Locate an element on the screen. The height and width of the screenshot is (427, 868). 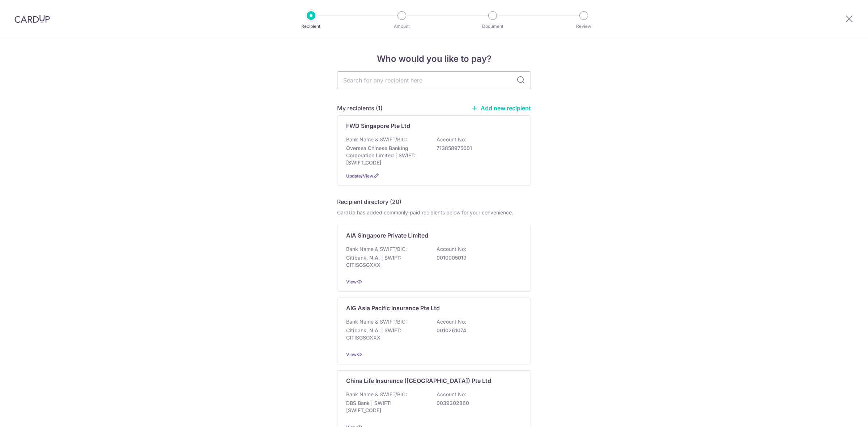
p: Document is located at coordinates (492, 26).